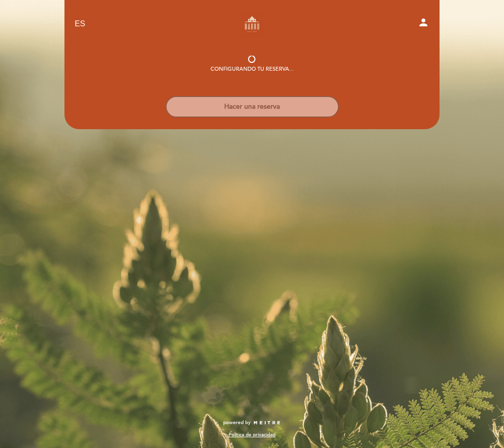 This screenshot has height=448, width=504. I want to click on i: person, so click(423, 22).